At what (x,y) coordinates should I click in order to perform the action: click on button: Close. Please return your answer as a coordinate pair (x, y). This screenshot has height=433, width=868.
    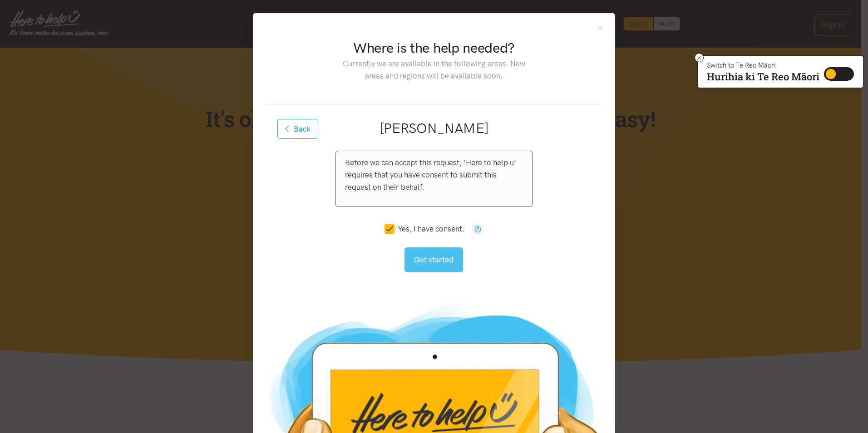
    Looking at the image, I should click on (600, 28).